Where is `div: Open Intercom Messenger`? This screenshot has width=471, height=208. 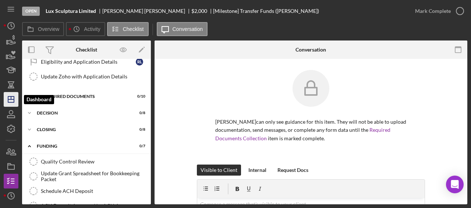 div: Open Intercom Messenger is located at coordinates (455, 184).